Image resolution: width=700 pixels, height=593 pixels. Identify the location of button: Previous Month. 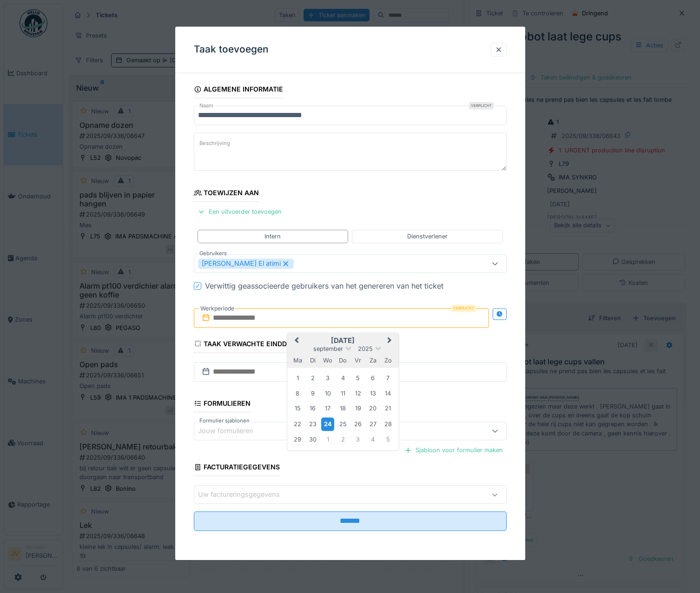
(296, 341).